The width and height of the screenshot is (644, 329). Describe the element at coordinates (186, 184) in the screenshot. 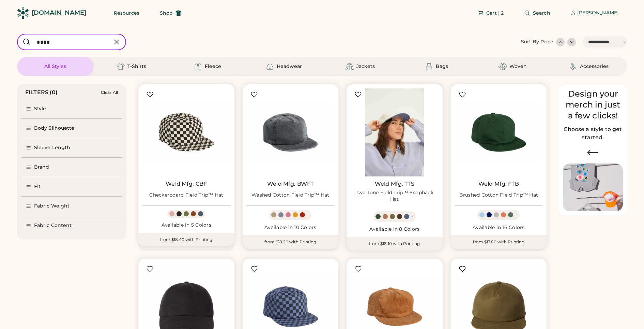

I see `a: Weld Mfg. CBF` at that location.